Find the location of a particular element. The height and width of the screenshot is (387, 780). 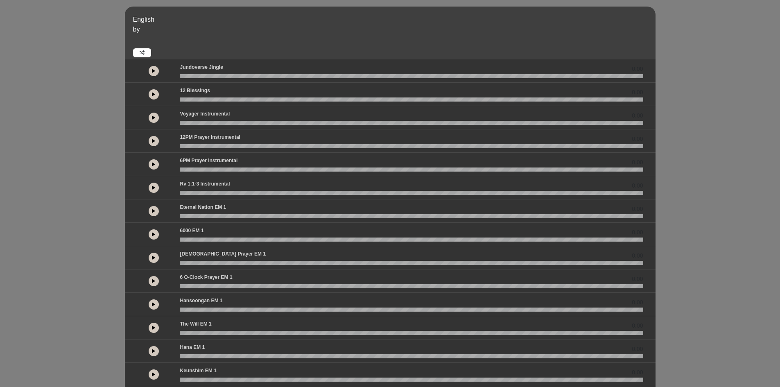

p: Hansoongan EM 1 is located at coordinates (202, 301).